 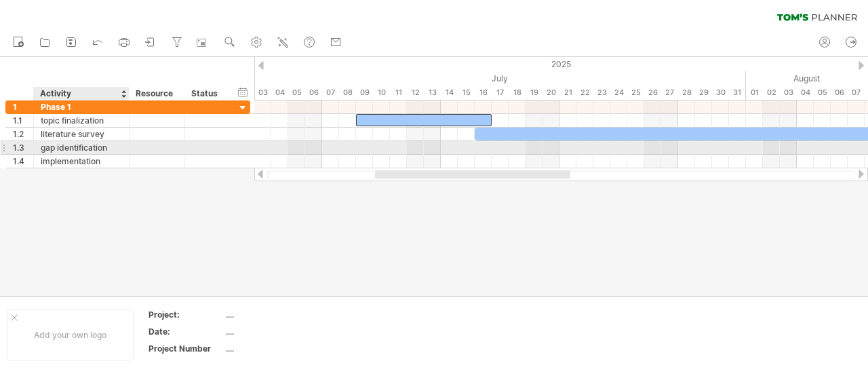 What do you see at coordinates (585, 92) in the screenshot?
I see `div: Tuesday, 22 July 2025` at bounding box center [585, 92].